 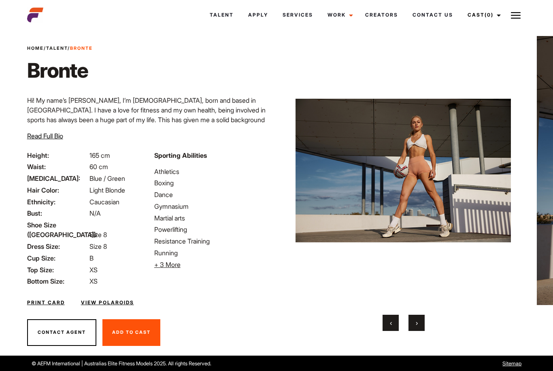 What do you see at coordinates (489, 15) in the screenshot?
I see `span: (0)` at bounding box center [489, 15].